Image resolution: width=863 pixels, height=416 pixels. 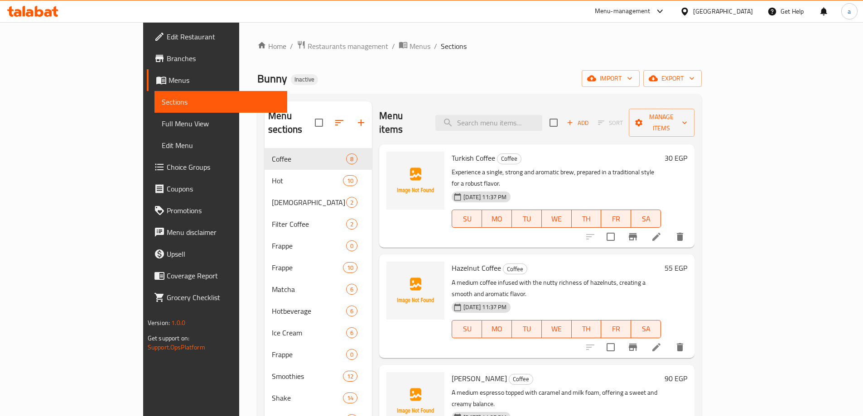 I want to click on a: Edit menu item, so click(x=657, y=348).